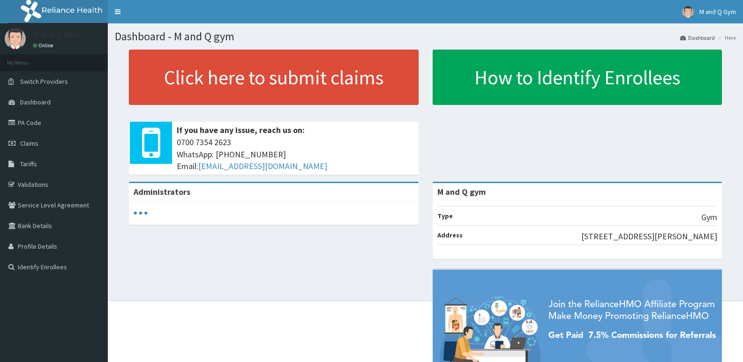  Describe the element at coordinates (162, 192) in the screenshot. I see `b: Administrators` at that location.